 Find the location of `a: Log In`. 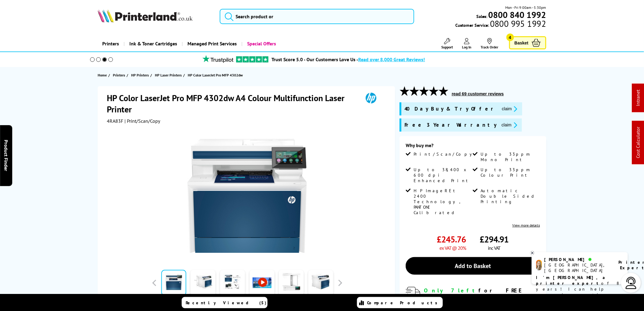

a: Log In is located at coordinates (467, 44).